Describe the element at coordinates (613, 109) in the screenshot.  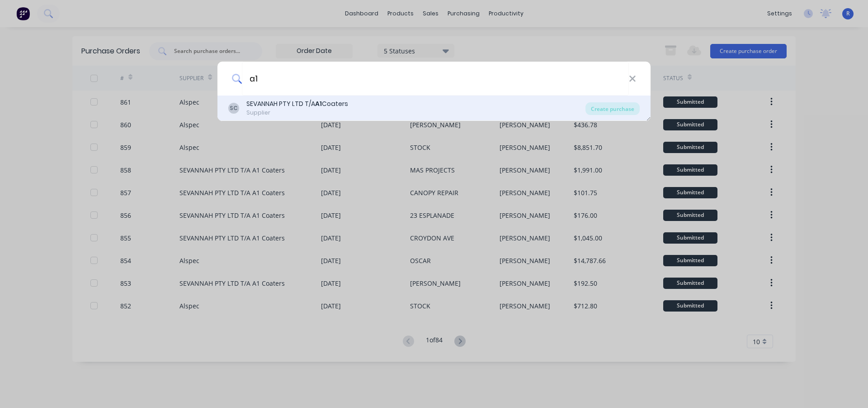
I see `div: Create purchase` at that location.